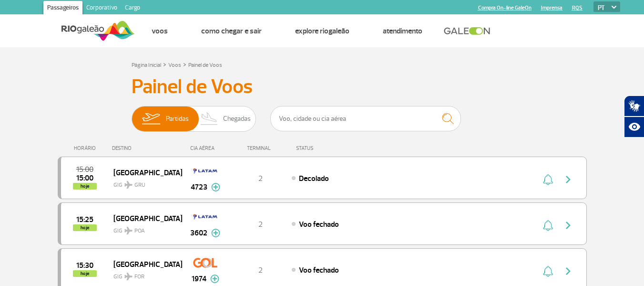 This screenshot has width=644, height=286. I want to click on input: Voo, cidade ou cia aérea, so click(366, 119).